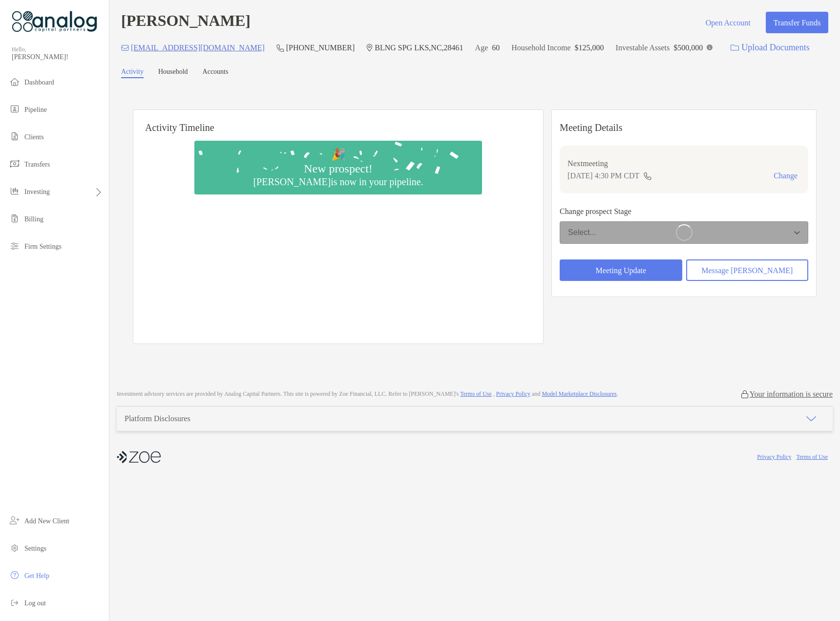 The image size is (840, 621). What do you see at coordinates (14, 164) in the screenshot?
I see `img: transfers icon` at bounding box center [14, 164].